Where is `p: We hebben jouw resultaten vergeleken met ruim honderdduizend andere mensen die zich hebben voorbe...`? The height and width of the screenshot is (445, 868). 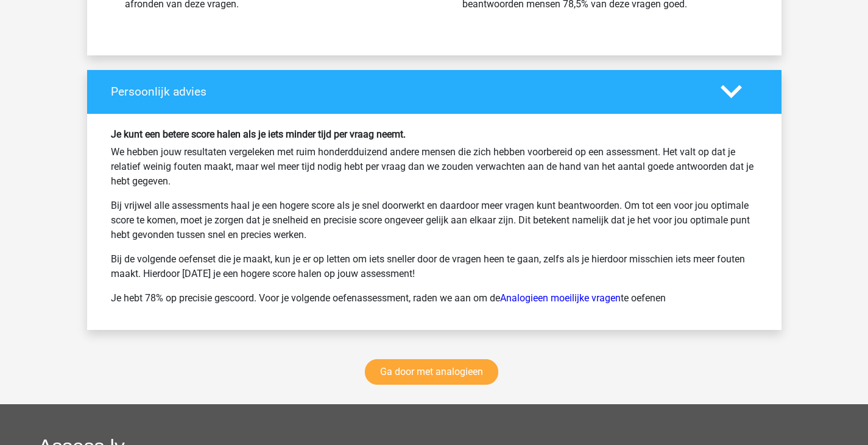 p: We hebben jouw resultaten vergeleken met ruim honderdduizend andere mensen die zich hebben voorbe... is located at coordinates (434, 167).